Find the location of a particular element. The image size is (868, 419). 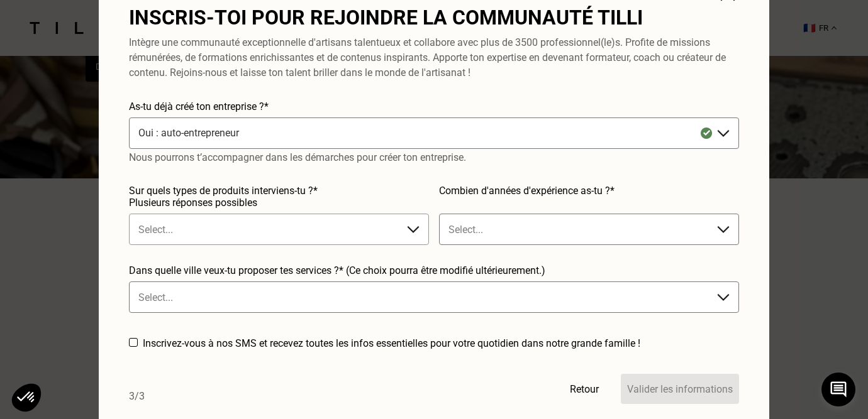

span: As-tu déjà créé ton entreprise ?* is located at coordinates (199, 106).